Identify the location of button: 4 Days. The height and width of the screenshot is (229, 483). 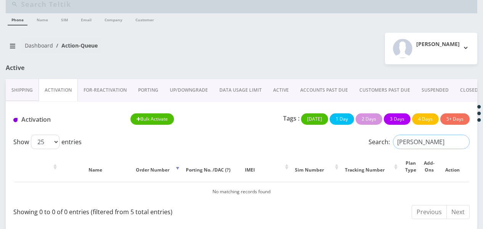
(425, 119).